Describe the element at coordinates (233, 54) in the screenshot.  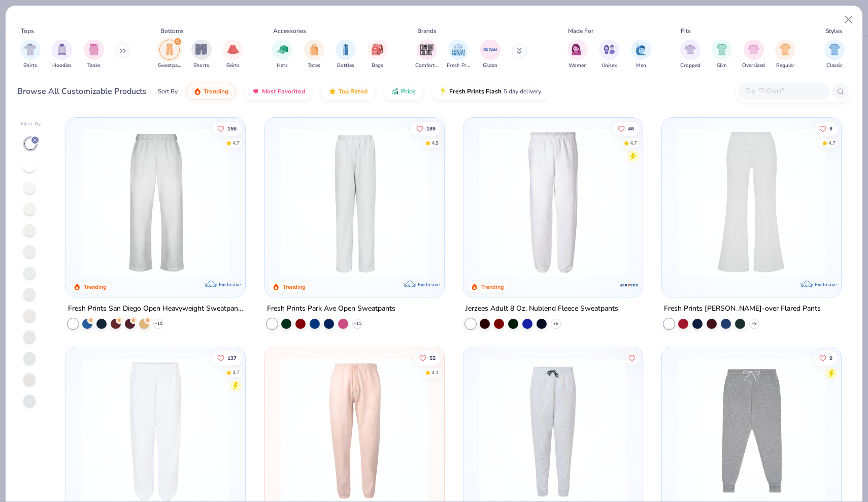
I see `div: filter for Skirts` at that location.